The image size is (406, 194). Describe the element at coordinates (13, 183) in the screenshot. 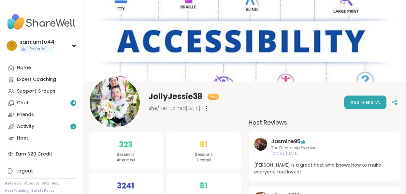

I see `a: Referrals` at that location.